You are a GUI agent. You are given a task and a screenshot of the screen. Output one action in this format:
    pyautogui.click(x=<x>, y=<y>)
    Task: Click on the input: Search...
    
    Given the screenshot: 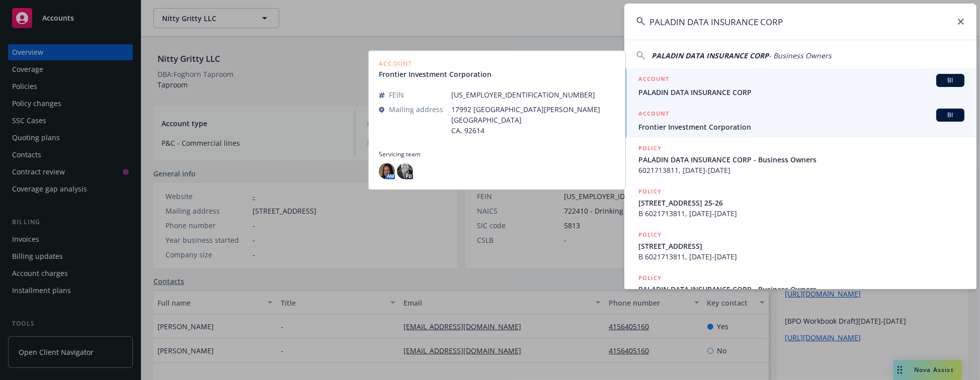 What is the action you would take?
    pyautogui.click(x=801, y=22)
    